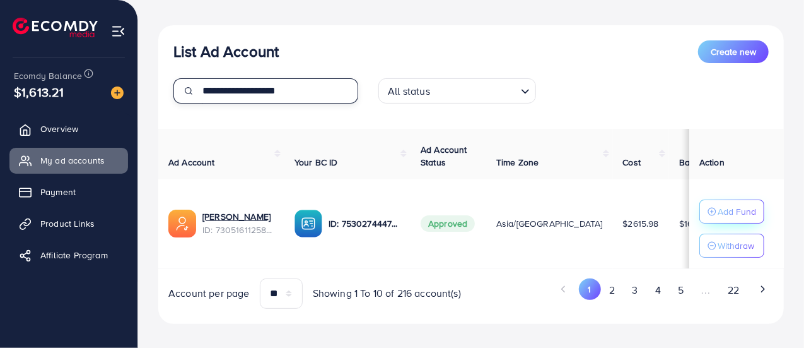 The width and height of the screenshot is (804, 348). Describe the element at coordinates (734, 290) in the screenshot. I see `button: Go to page 22` at that location.